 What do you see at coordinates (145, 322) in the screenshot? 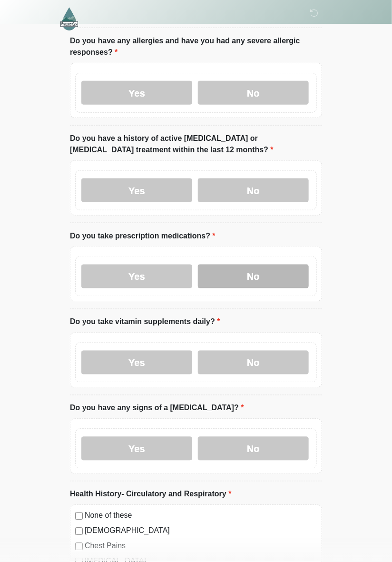
I see `label: Do you take vitamin supplements daily?` at bounding box center [145, 322].